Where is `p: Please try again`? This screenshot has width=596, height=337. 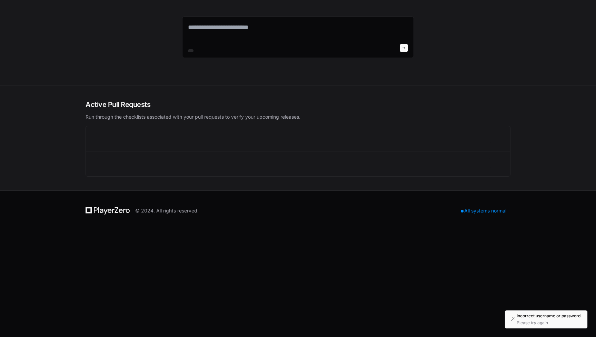
p: Please try again is located at coordinates (549, 323).